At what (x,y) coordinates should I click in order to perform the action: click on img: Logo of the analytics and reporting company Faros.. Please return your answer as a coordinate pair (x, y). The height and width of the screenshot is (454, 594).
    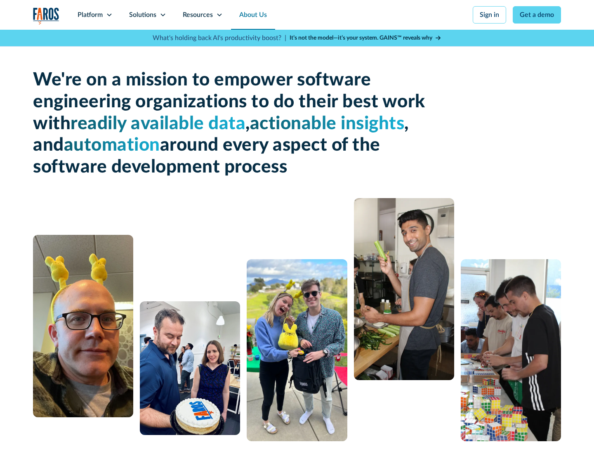
    Looking at the image, I should click on (46, 16).